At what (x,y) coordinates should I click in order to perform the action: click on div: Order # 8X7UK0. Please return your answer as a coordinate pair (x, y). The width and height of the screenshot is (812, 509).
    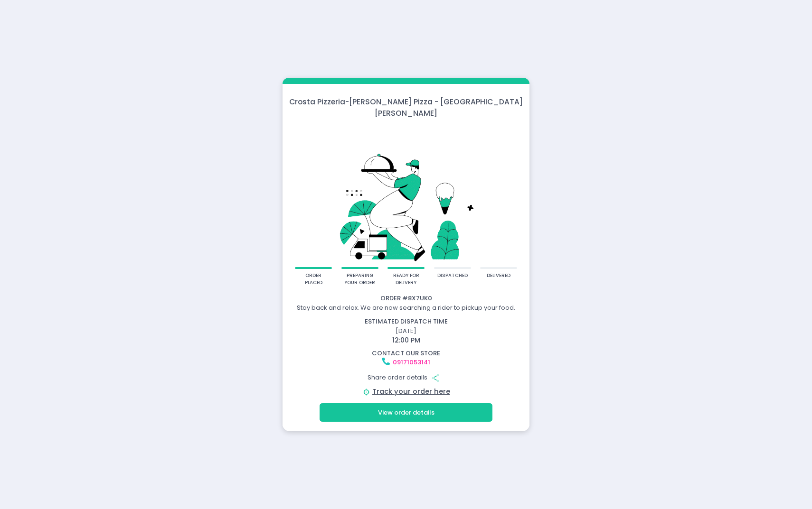
    Looking at the image, I should click on (406, 299).